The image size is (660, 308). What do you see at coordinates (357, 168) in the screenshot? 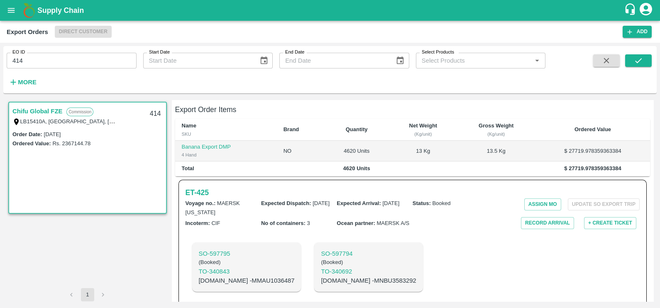
I see `b: 4620 Units` at bounding box center [357, 168].